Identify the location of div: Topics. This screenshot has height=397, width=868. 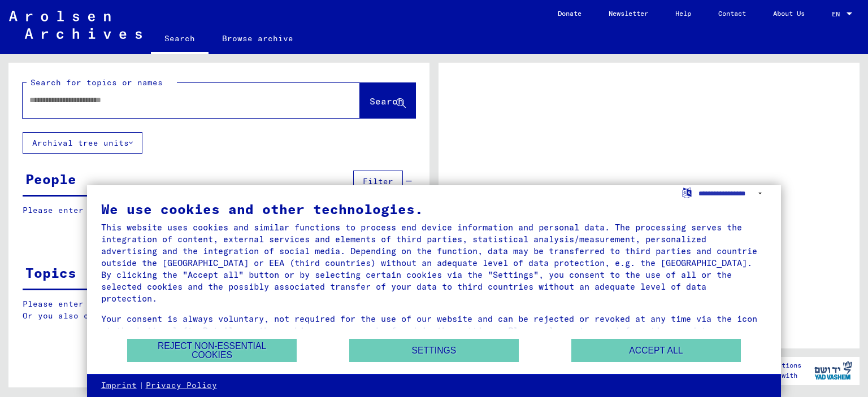
(51, 273).